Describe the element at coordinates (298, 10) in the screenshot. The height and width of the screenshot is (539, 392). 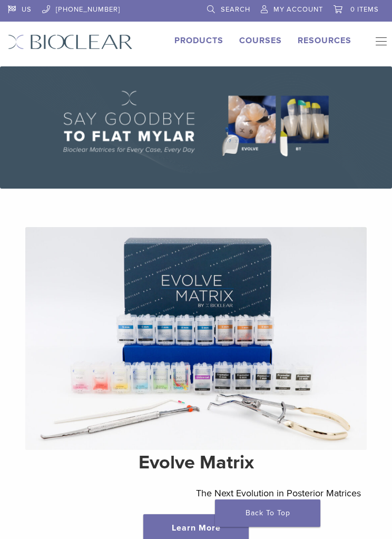
I see `span: My Account` at that location.